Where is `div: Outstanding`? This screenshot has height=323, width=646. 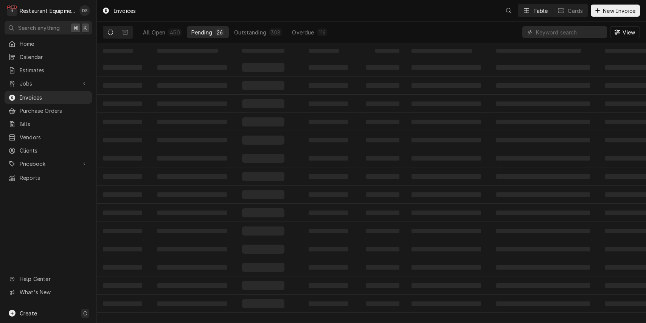 div: Outstanding is located at coordinates (250, 32).